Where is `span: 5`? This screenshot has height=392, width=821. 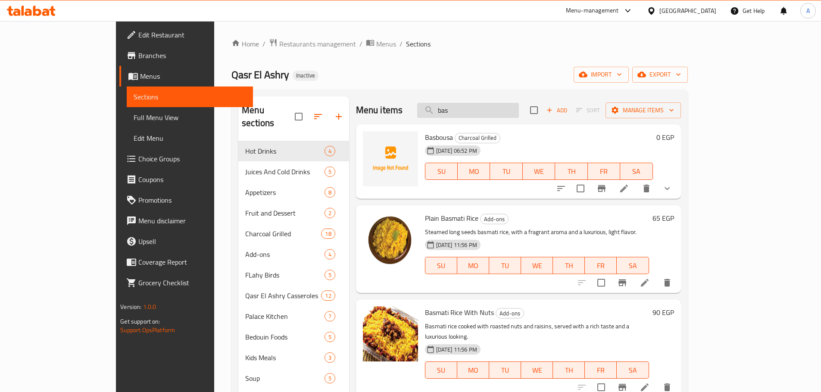
span: 5 is located at coordinates (330, 275).